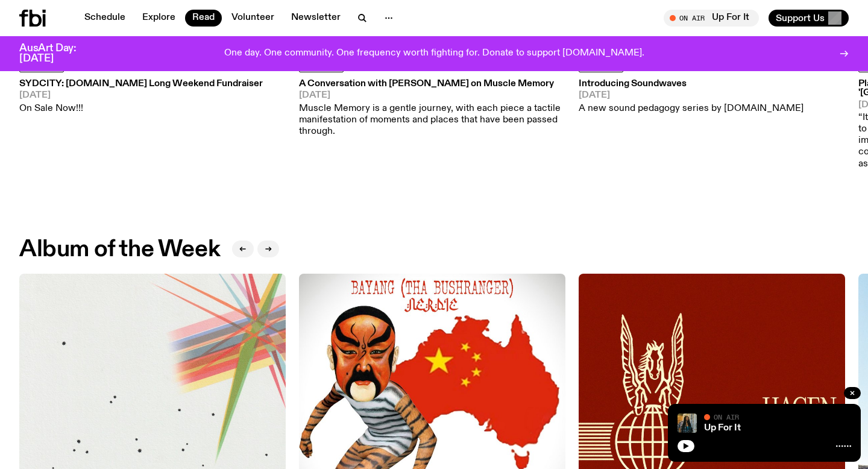 The height and width of the screenshot is (469, 868). What do you see at coordinates (203, 18) in the screenshot?
I see `a: Read` at bounding box center [203, 18].